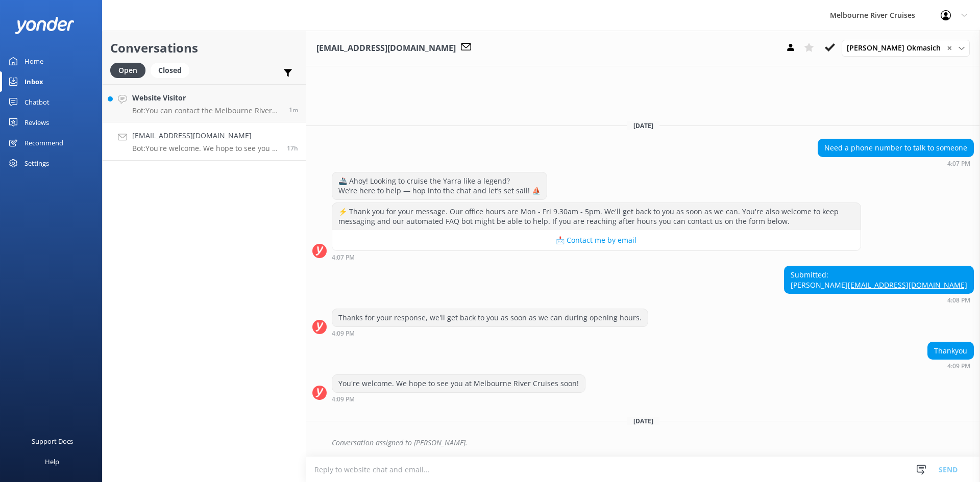  Describe the element at coordinates (130, 70) in the screenshot. I see `a: Open` at that location.